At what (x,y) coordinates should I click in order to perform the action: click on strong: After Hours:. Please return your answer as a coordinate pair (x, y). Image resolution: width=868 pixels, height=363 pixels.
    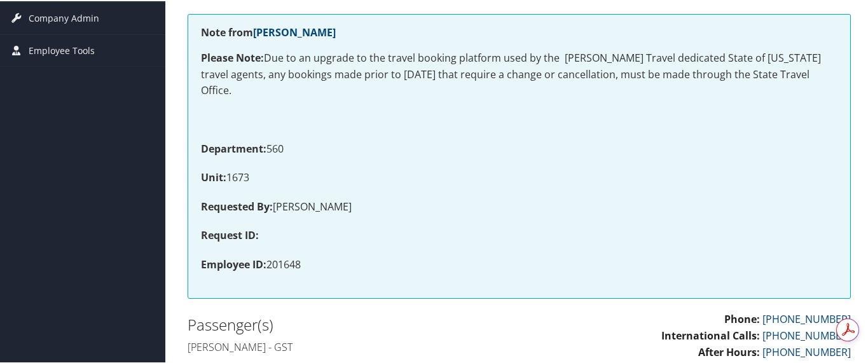
    Looking at the image, I should click on (728, 350).